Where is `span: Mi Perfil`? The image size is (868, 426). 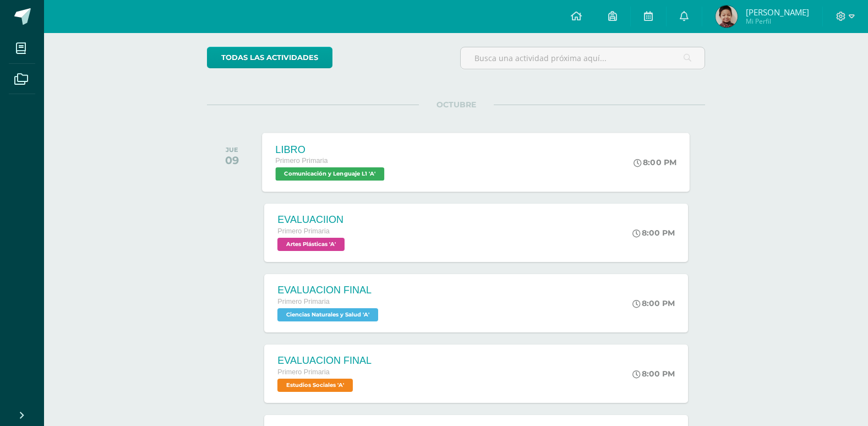
span: Mi Perfil is located at coordinates (777, 21).